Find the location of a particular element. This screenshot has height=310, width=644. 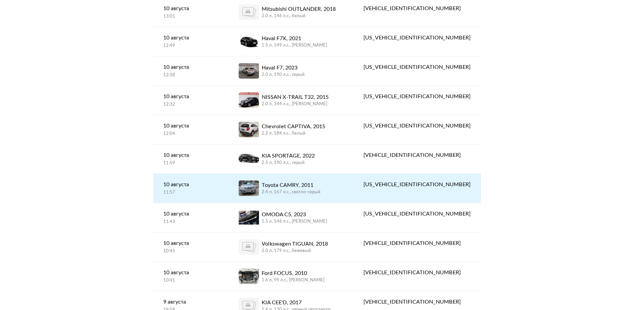

div: 11:59 is located at coordinates (191, 164).